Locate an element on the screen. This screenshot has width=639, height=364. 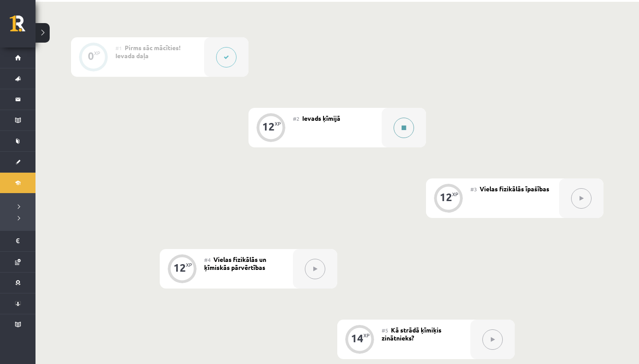
span: #4 is located at coordinates (207, 259).